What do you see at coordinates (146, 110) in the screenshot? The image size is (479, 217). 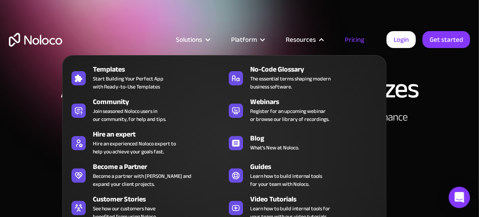 I see `a: CommunityJoin seasoned Noloco users inour community, for help and tips.` at bounding box center [146, 110].